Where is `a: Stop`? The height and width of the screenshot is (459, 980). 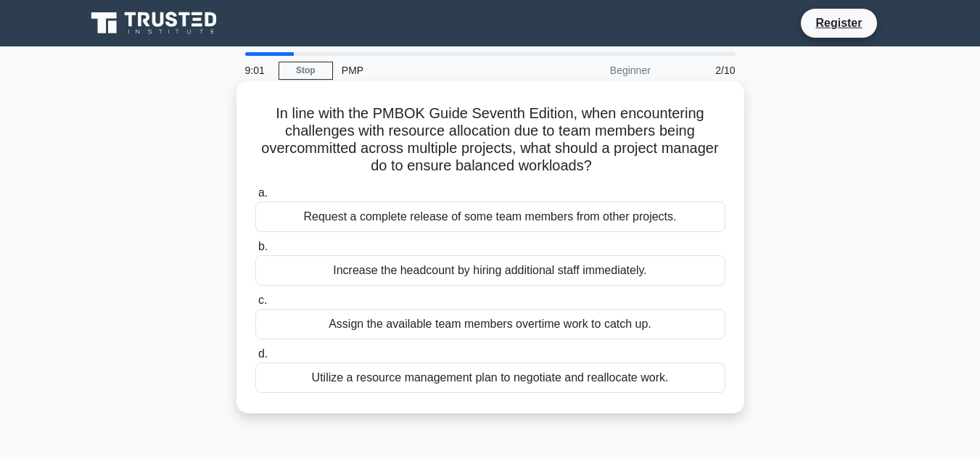
a: Stop is located at coordinates (305, 70).